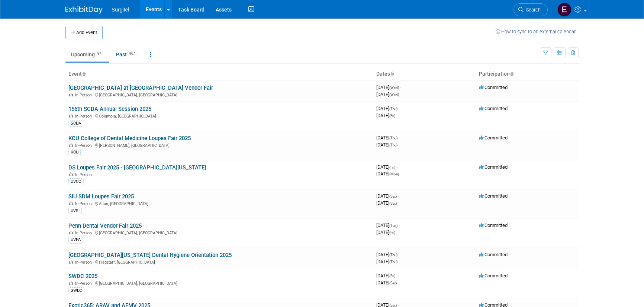 This screenshot has width=644, height=307. What do you see at coordinates (219, 74) in the screenshot?
I see `th: Event` at bounding box center [219, 74].